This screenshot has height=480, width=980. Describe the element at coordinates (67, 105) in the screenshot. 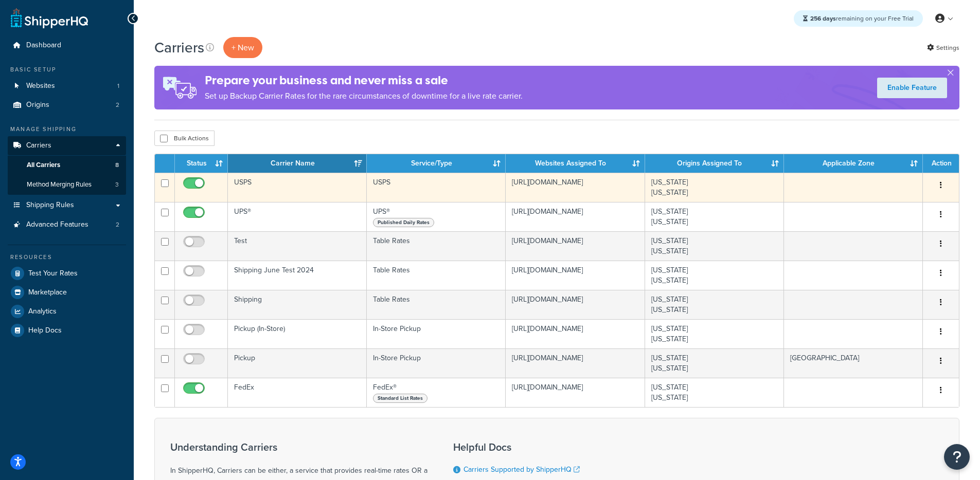

I see `li: Origins` at that location.